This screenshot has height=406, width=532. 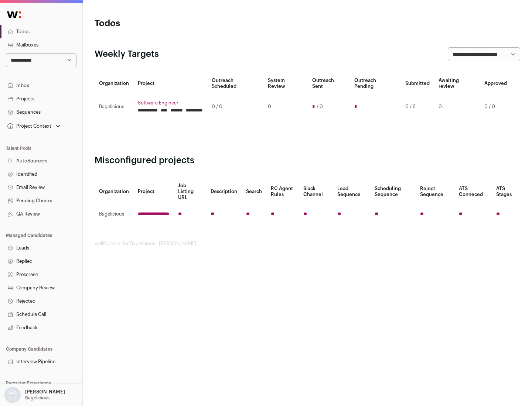 What do you see at coordinates (29, 126) in the screenshot?
I see `div: Project Context` at bounding box center [29, 126].